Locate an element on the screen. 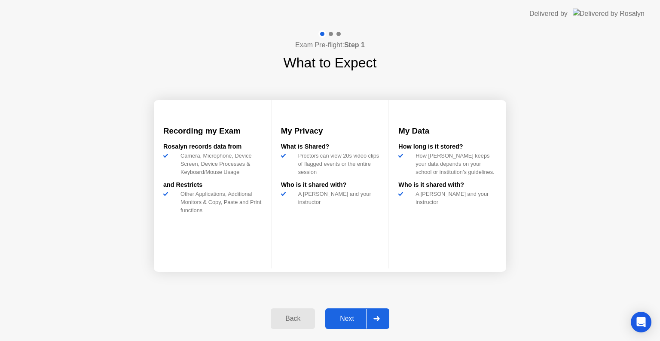 This screenshot has width=660, height=341. div: Rosalyn records data from is located at coordinates (212, 147).